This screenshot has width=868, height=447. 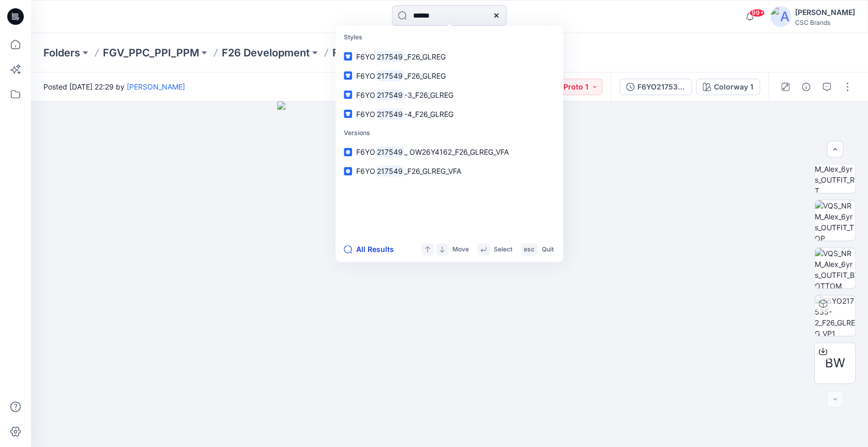 I want to click on a: All Results, so click(x=372, y=249).